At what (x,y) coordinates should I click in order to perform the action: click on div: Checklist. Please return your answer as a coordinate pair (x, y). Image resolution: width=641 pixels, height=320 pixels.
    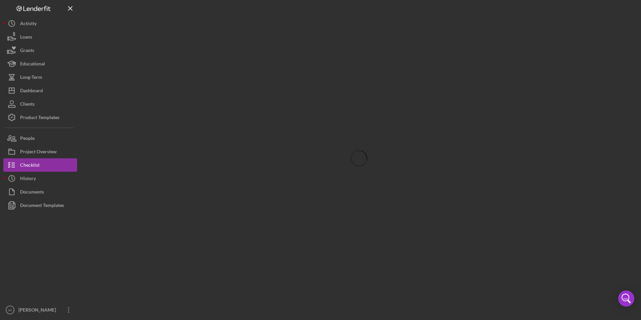
    Looking at the image, I should click on (30, 166).